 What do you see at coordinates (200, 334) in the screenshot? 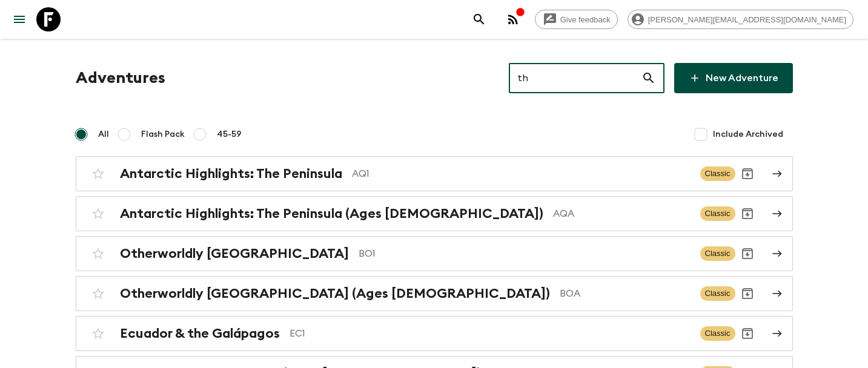
I see `h2: Ecuador & the Galápagos` at bounding box center [200, 334].